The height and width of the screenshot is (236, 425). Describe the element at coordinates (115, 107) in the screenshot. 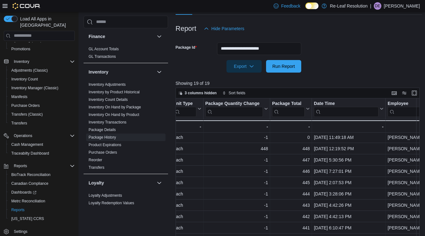

I see `a: Inventory On Hand by Package` at that location.